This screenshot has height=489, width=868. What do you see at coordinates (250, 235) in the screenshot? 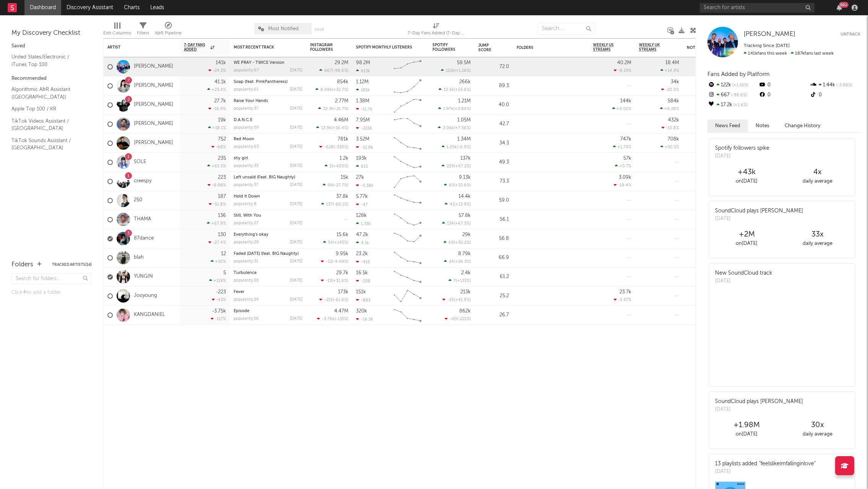
I see `a: Everything's okay` at bounding box center [250, 235].